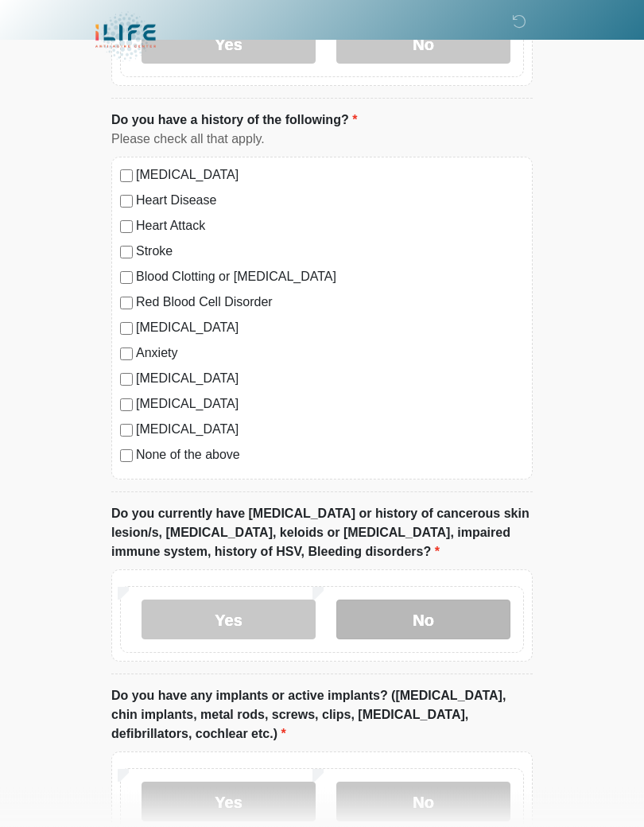  I want to click on img: iLIFE Anti-Aging Center Logo, so click(125, 36).